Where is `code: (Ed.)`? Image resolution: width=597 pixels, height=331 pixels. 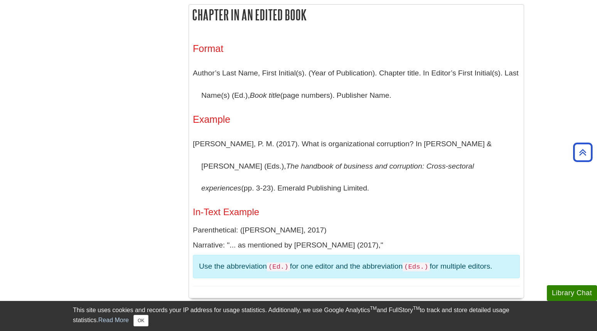 code: (Ed.) is located at coordinates (278, 267).